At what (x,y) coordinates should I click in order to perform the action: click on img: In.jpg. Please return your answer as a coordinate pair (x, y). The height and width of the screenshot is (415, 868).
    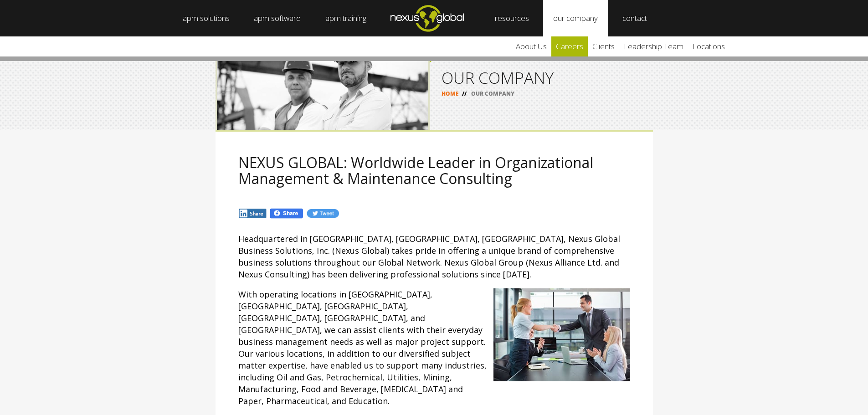
    Looking at the image, I should click on (253, 213).